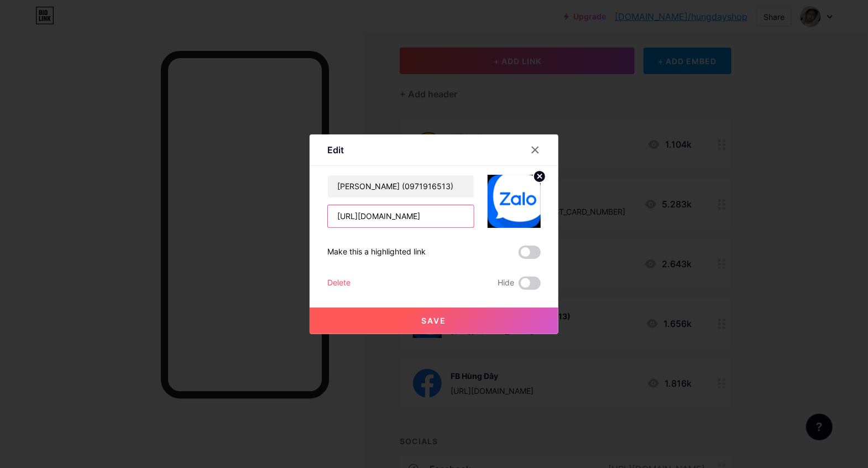 The image size is (868, 468). What do you see at coordinates (401, 216) in the screenshot?
I see `input: URL` at bounding box center [401, 216].